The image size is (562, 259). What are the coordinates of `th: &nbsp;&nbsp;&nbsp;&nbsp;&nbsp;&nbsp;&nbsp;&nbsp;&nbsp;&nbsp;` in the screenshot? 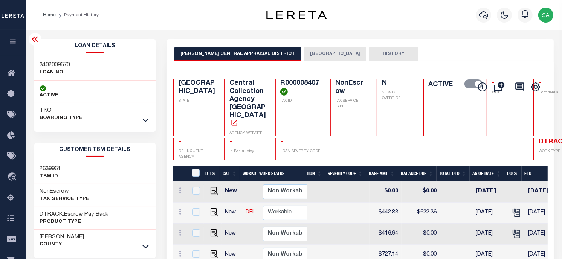 It's located at (180, 174).